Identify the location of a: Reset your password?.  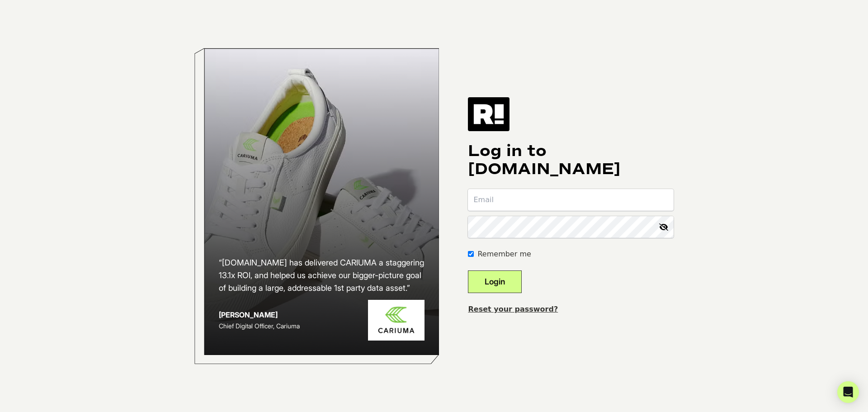
(512, 309).